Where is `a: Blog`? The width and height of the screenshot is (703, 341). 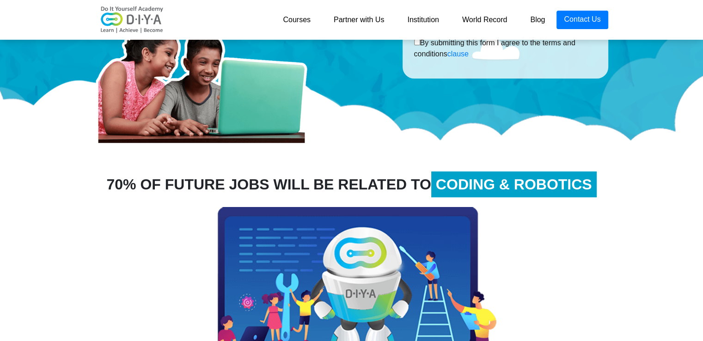 a: Blog is located at coordinates (538, 20).